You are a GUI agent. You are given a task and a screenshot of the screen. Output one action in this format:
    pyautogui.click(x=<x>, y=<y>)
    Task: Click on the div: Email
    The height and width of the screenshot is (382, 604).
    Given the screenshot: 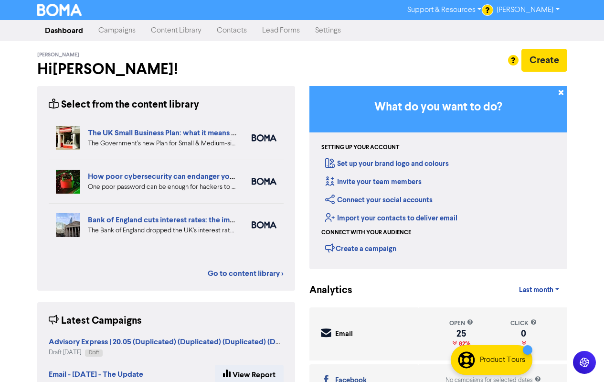 What is the action you would take?
    pyautogui.click(x=344, y=334)
    